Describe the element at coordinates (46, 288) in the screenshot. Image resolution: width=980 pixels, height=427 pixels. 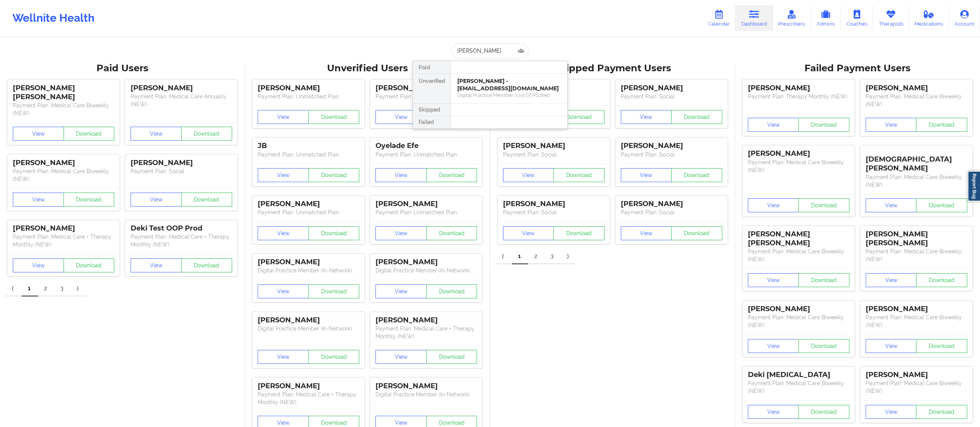
I see `div: Pagination Navigation` at that location.